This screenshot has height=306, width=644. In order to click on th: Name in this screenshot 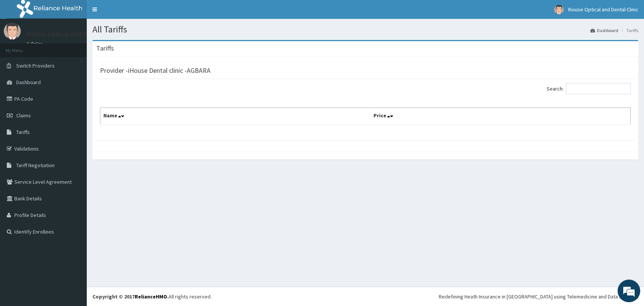, I will do `click(235, 116)`.